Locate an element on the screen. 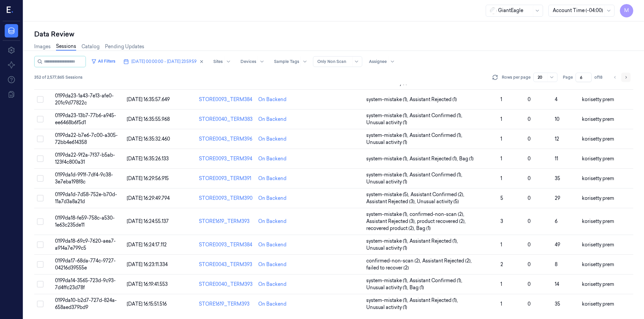 The height and width of the screenshot is (319, 644). span: of 18 is located at coordinates (600, 77).